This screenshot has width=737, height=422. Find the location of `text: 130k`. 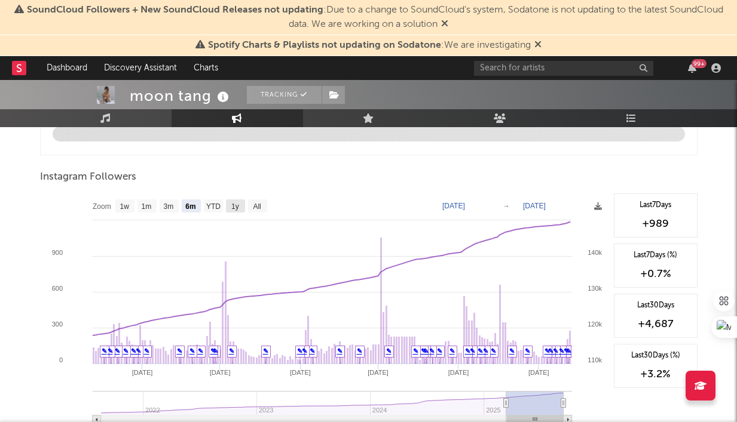

text: 130k is located at coordinates (594, 289).